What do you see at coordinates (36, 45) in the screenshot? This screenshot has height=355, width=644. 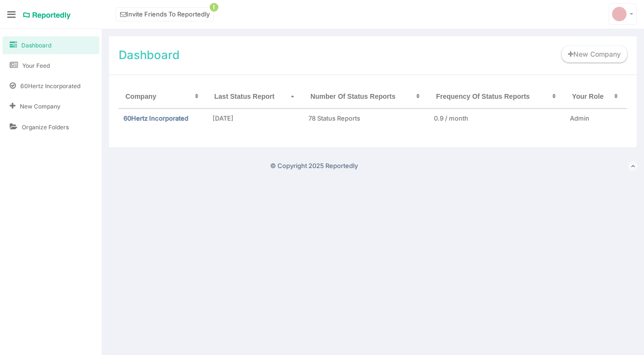 I see `span: Dashboard` at bounding box center [36, 45].